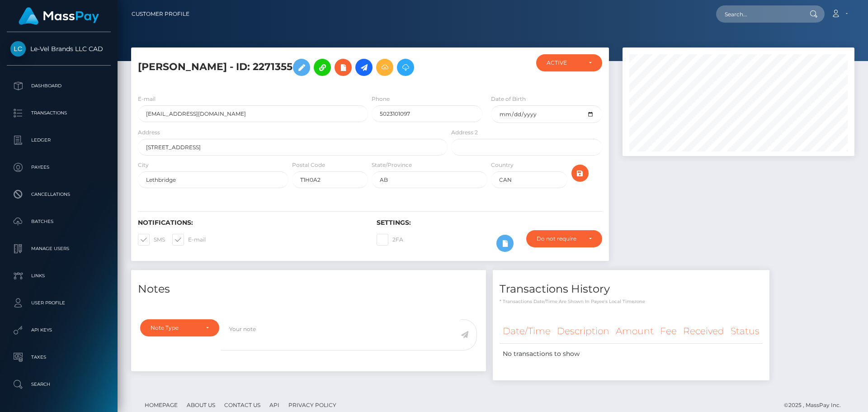  What do you see at coordinates (58, 248) in the screenshot?
I see `p: Manage Users` at bounding box center [58, 248].